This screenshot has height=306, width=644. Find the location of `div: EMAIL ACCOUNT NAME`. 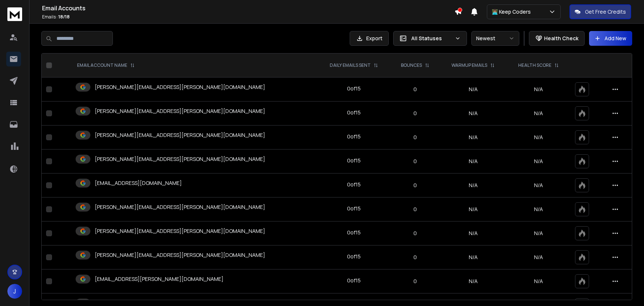

div: EMAIL ACCOUNT NAME is located at coordinates (106, 66).